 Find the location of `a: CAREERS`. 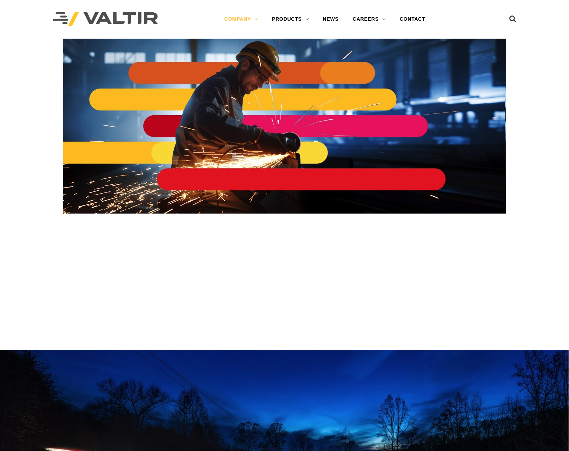

a: CAREERS is located at coordinates (370, 19).